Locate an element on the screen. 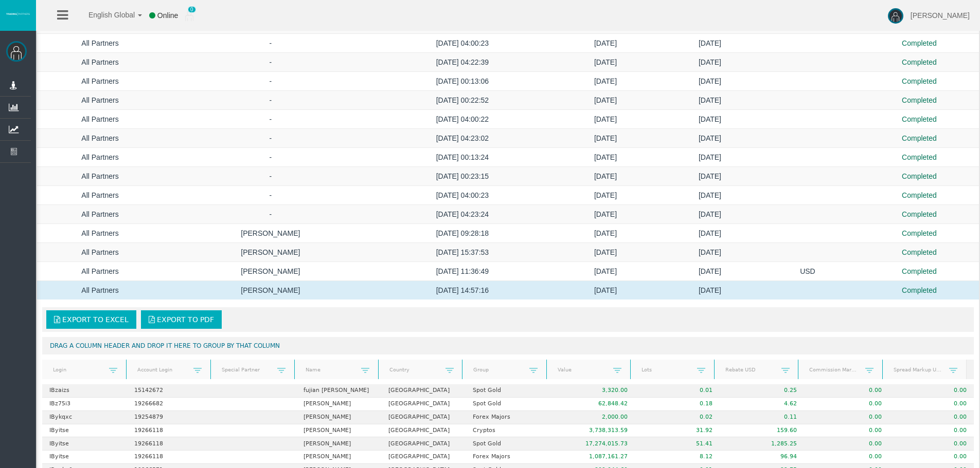  td: 31.92 is located at coordinates (677, 431).